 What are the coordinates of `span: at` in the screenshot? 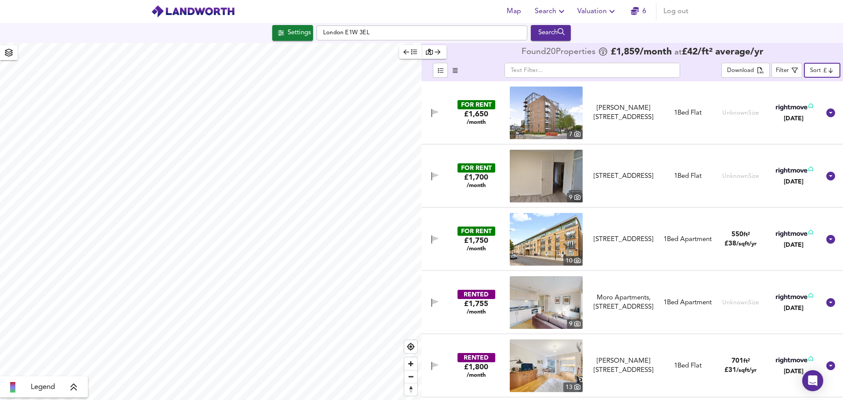 It's located at (678, 52).